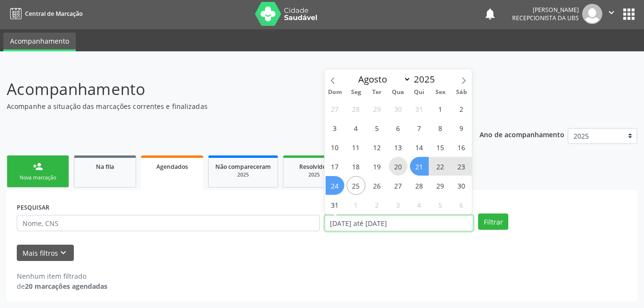  I want to click on span: Agosto 9, 2025, so click(461, 128).